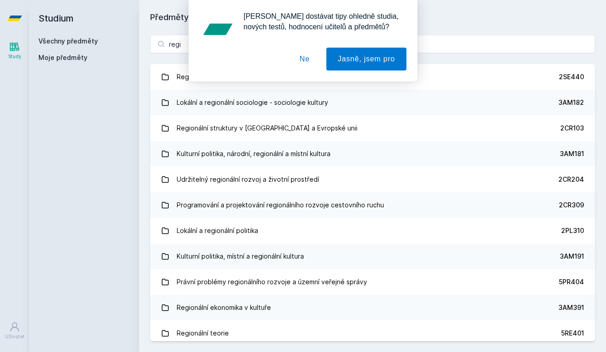  Describe the element at coordinates (373, 179) in the screenshot. I see `a: Udržitelný regionální rozvoj a životní prostředí 2CR204` at that location.